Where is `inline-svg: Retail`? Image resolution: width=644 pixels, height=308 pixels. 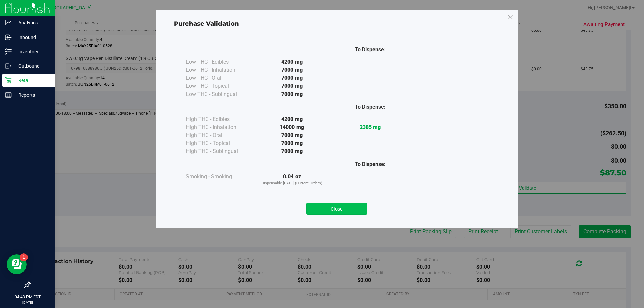 inline-svg: Retail is located at coordinates (8, 80).